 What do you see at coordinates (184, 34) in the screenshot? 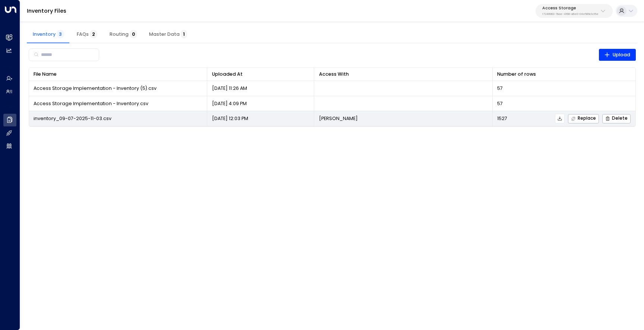
I see `span: 1` at bounding box center [184, 34].